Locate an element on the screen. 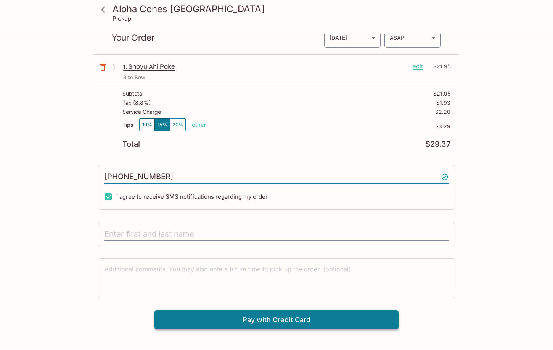 Image resolution: width=553 pixels, height=350 pixels. button: 20% is located at coordinates (178, 124).